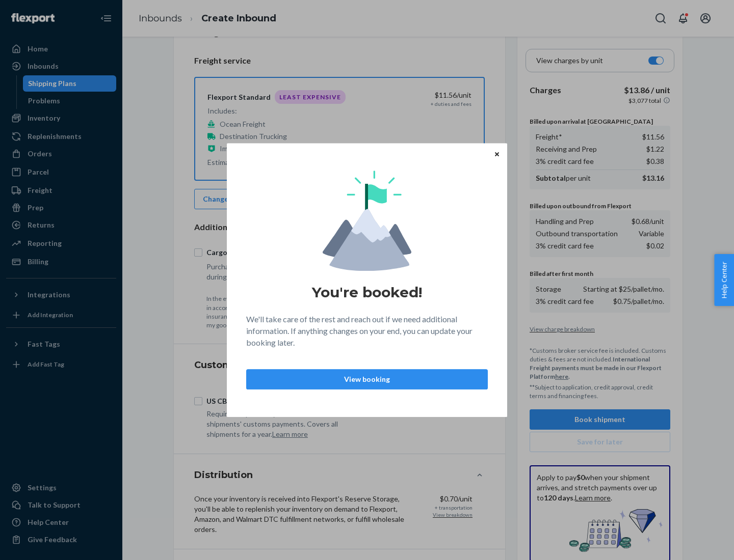 The height and width of the screenshot is (560, 734). What do you see at coordinates (367, 379) in the screenshot?
I see `p: View booking` at bounding box center [367, 379].